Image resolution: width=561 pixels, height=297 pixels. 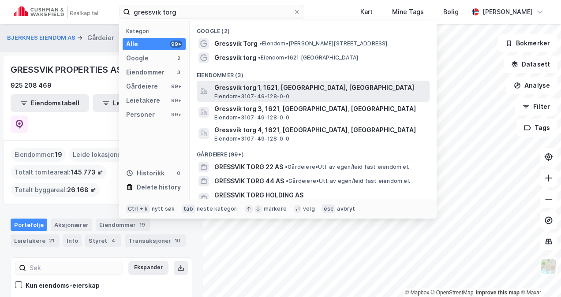 I want to click on div: Google (2), so click(x=313, y=29).